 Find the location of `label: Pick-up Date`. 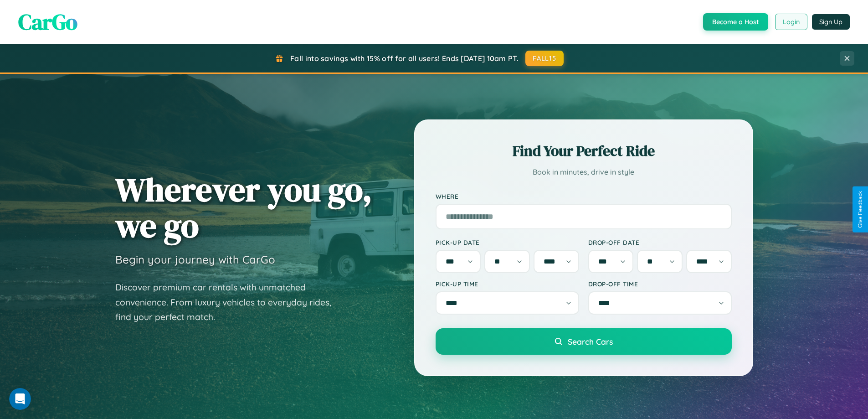

label: Pick-up Date is located at coordinates (507, 241).